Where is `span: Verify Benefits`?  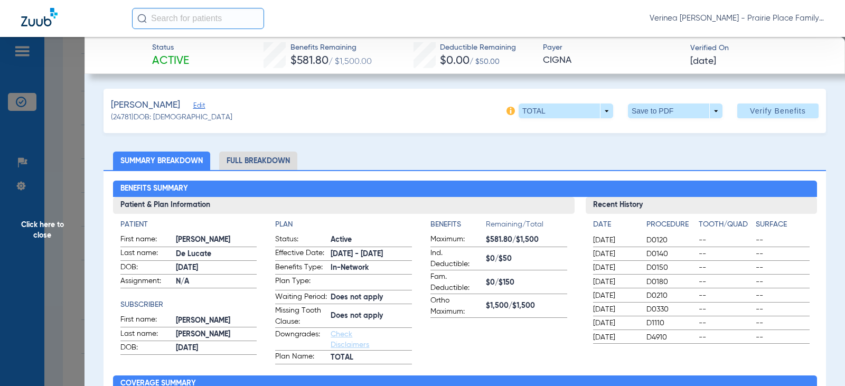
span: Verify Benefits is located at coordinates (778, 111).